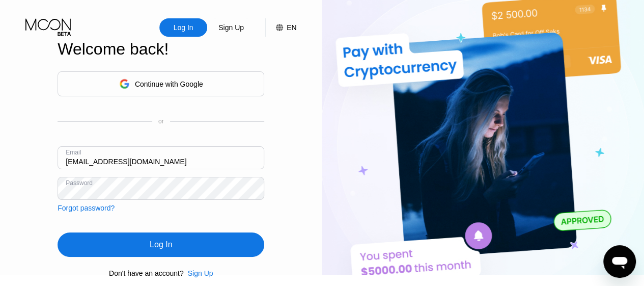  I want to click on div: Forgot password?, so click(86, 208).